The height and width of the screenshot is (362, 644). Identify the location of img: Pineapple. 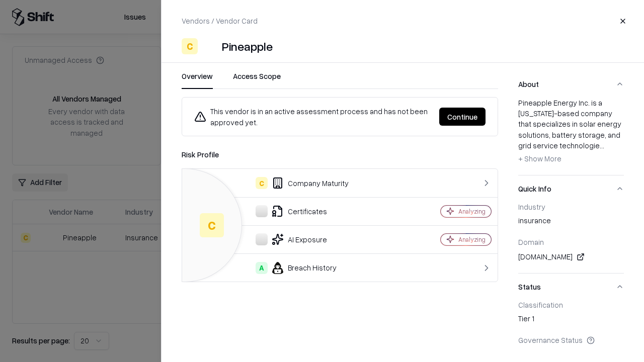
(209, 46).